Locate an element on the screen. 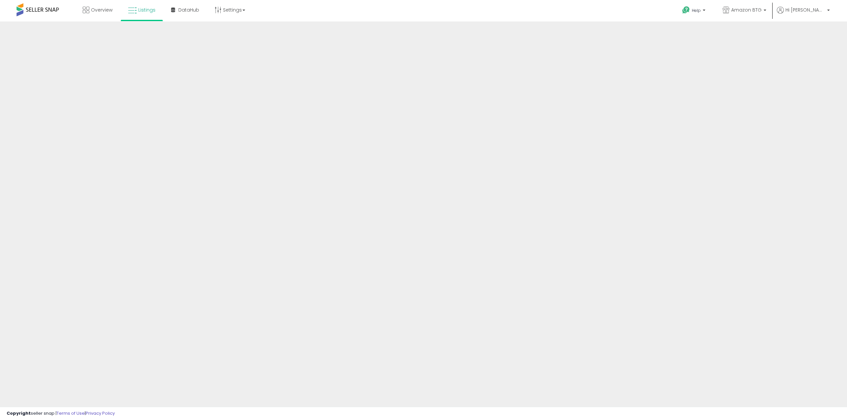 Image resolution: width=847 pixels, height=420 pixels. span: Help is located at coordinates (696, 10).